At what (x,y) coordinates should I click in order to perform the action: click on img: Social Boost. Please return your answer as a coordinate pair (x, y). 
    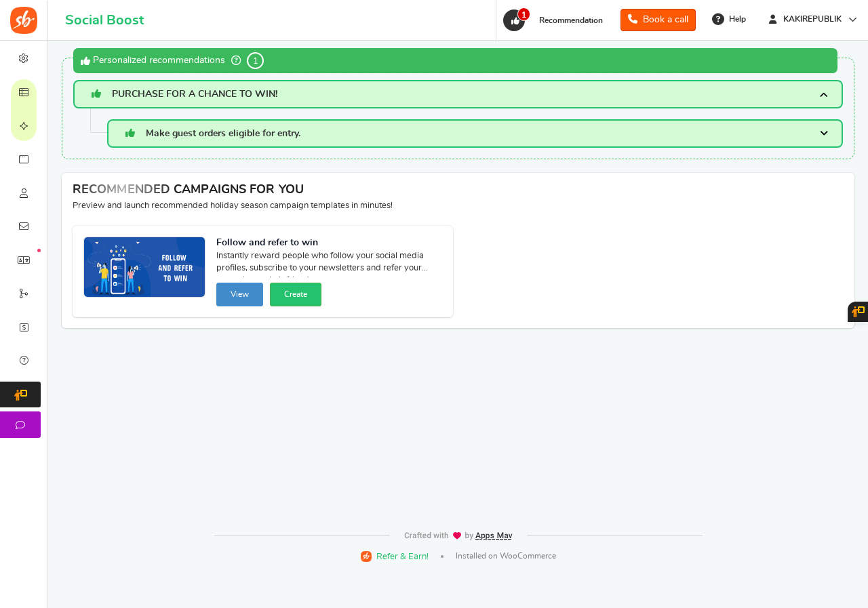
    Looking at the image, I should click on (24, 20).